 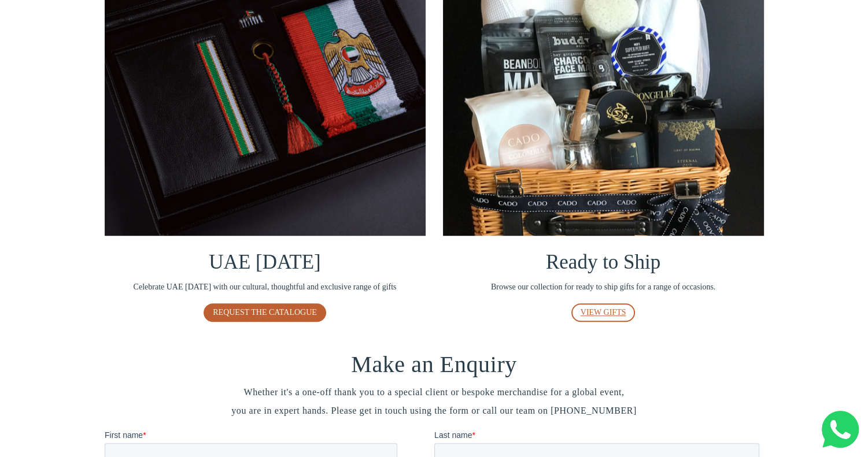 I want to click on span: Ready to Ship, so click(x=603, y=261).